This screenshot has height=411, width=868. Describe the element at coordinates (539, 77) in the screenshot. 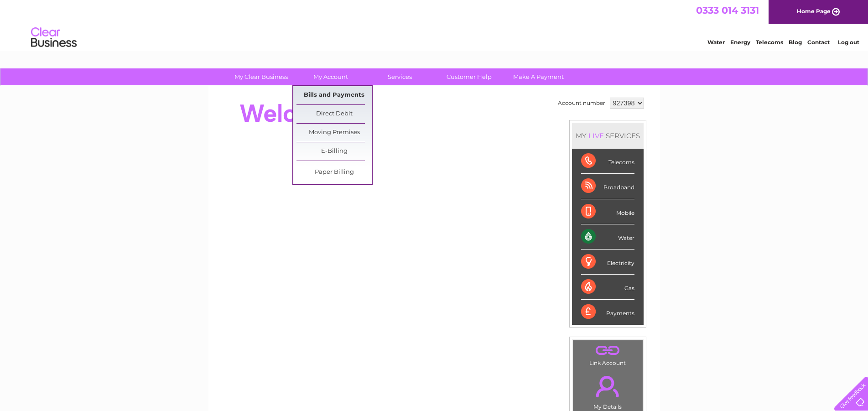

I see `a: Make A Payment` at that location.